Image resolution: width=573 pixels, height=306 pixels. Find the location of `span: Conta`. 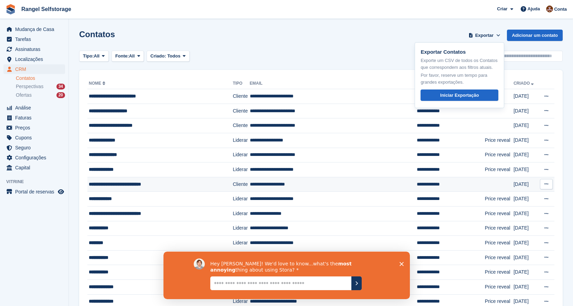

span: Conta is located at coordinates (561, 9).